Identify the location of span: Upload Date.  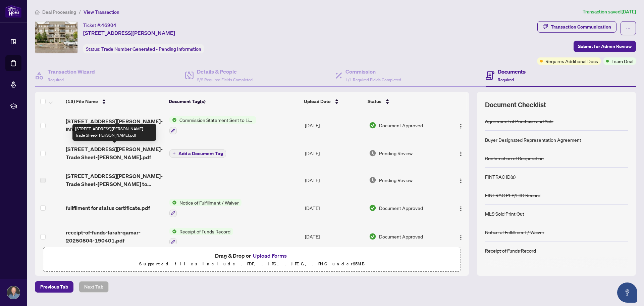
(318, 101).